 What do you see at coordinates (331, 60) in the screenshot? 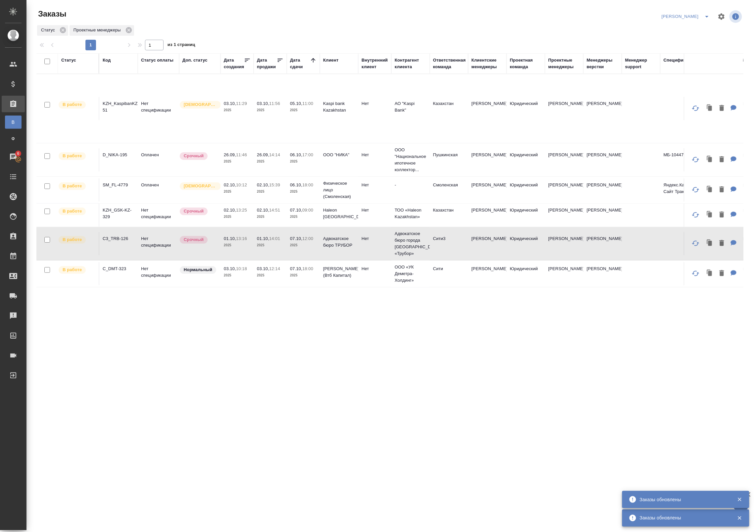
I see `div: Клиент` at bounding box center [331, 60].